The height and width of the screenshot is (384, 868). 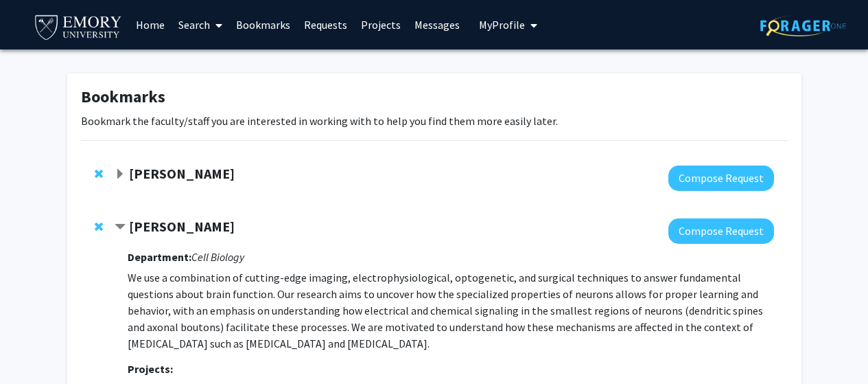 I want to click on button: Compose Request to Matt Rowan, so click(x=721, y=231).